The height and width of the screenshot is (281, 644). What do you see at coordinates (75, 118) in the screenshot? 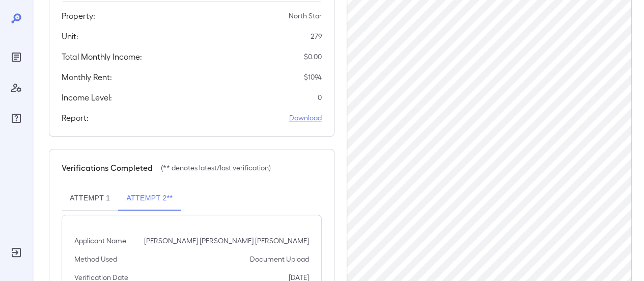
I see `h5: Report:` at bounding box center [75, 118].